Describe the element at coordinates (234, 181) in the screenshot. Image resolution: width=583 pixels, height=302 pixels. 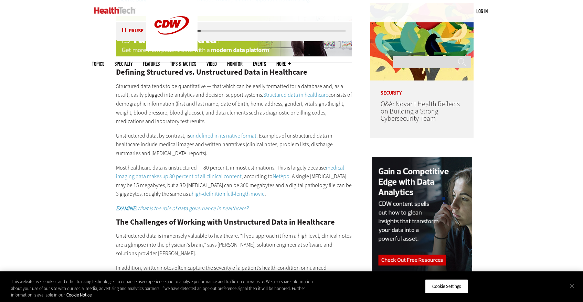
I see `p: Most healthcare data is unstructured — 80 percent, in most estimations. This is largely because ,...` at that location.